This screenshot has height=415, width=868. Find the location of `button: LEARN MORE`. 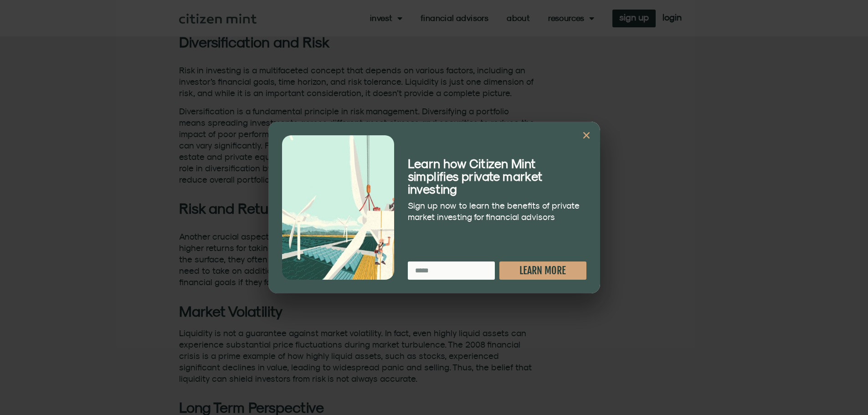

button: LEARN MORE is located at coordinates (543, 271).